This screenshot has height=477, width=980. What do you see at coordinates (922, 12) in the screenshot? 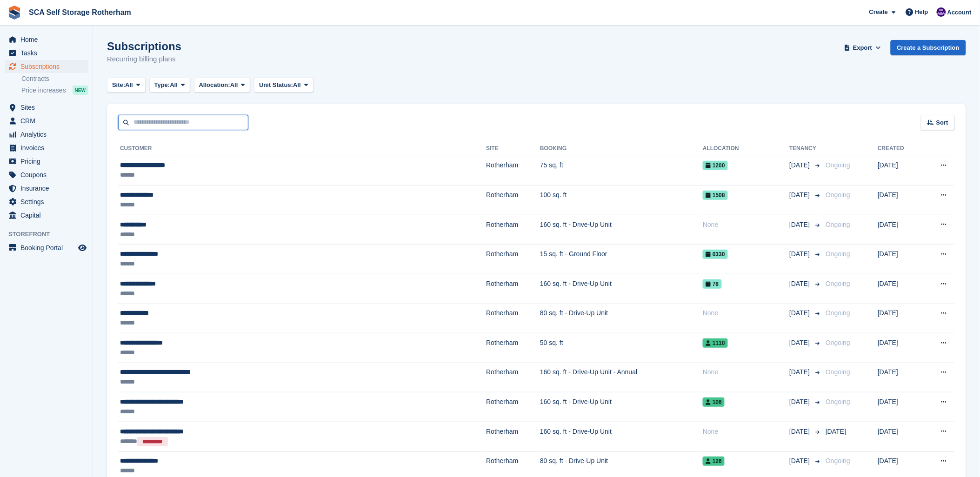
I see `span: Help` at bounding box center [922, 12].